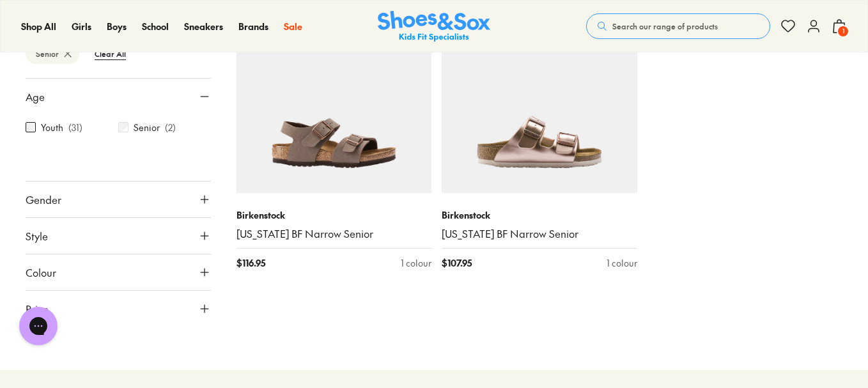 The width and height of the screenshot is (868, 388). Describe the element at coordinates (119, 272) in the screenshot. I see `button: Colour` at that location.